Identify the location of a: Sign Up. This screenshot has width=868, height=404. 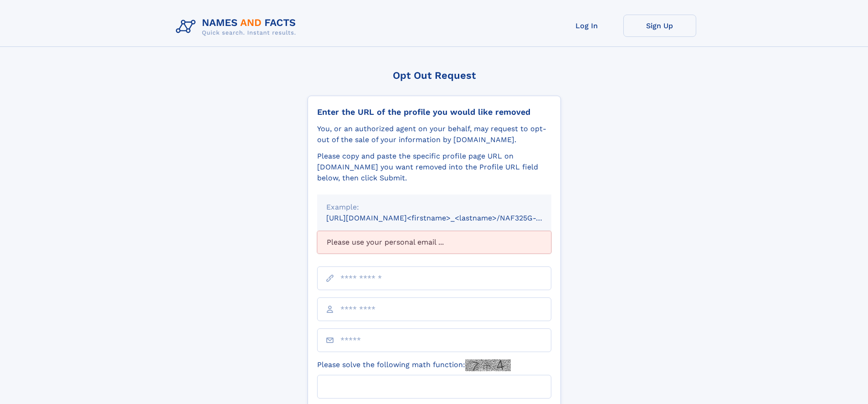
(660, 26).